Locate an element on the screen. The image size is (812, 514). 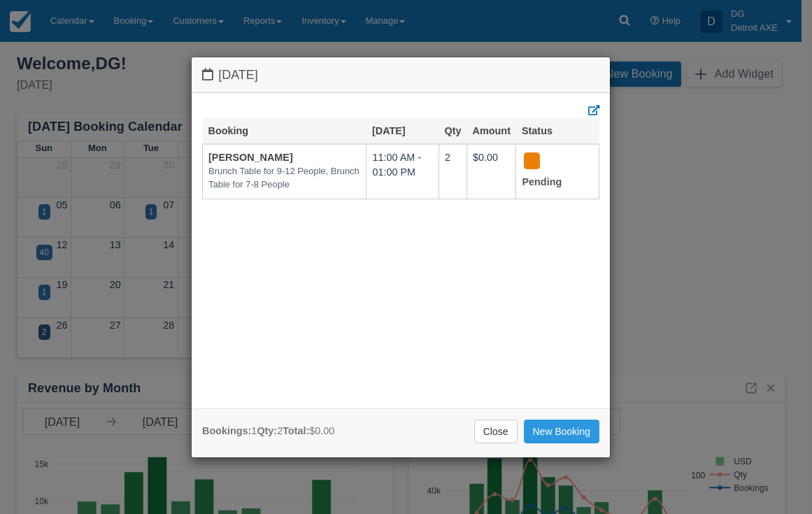
strong: Qty: is located at coordinates (267, 430).